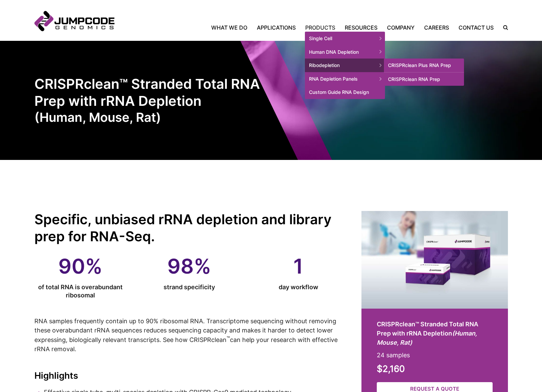 This screenshot has width=542, height=392. I want to click on span: Single Cell, so click(345, 38).